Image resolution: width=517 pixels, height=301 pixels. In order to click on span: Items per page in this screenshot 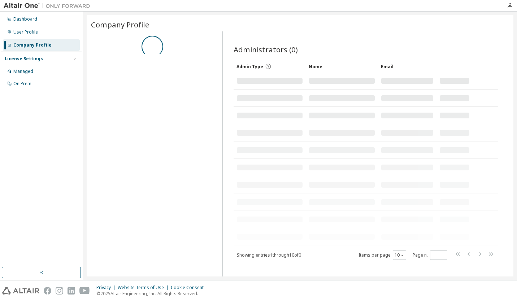, I will do `click(382, 255)`.